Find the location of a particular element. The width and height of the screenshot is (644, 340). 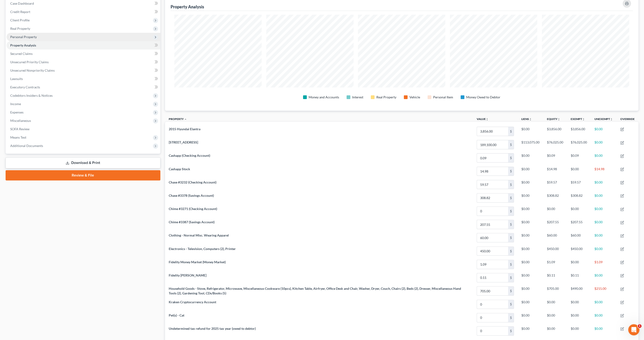

span: Unsecured Nonpriority Claims is located at coordinates (32, 70).